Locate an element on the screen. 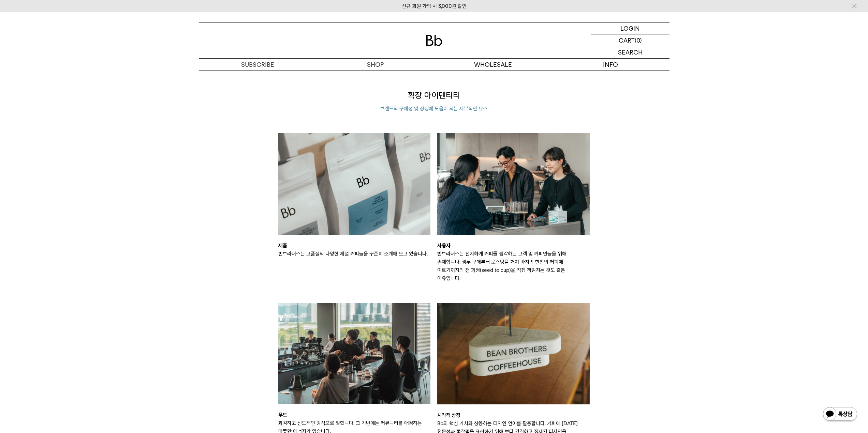  p: LOGIN is located at coordinates (630, 28).